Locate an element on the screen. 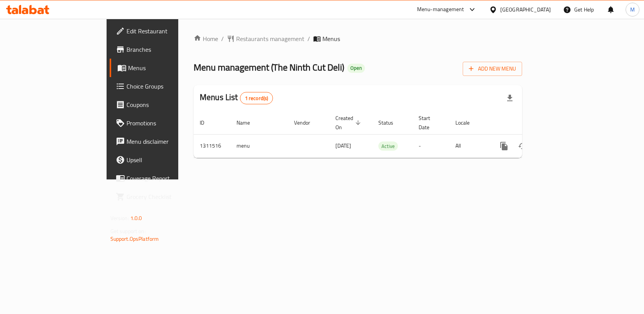 The width and height of the screenshot is (644, 314). span: ID is located at coordinates (207, 123).